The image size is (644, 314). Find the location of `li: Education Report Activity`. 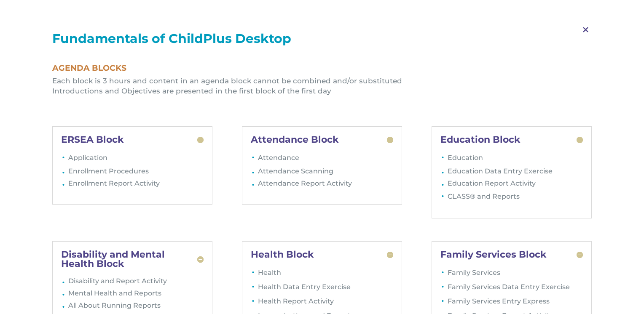

li: Education Report Activity is located at coordinates (514, 186).